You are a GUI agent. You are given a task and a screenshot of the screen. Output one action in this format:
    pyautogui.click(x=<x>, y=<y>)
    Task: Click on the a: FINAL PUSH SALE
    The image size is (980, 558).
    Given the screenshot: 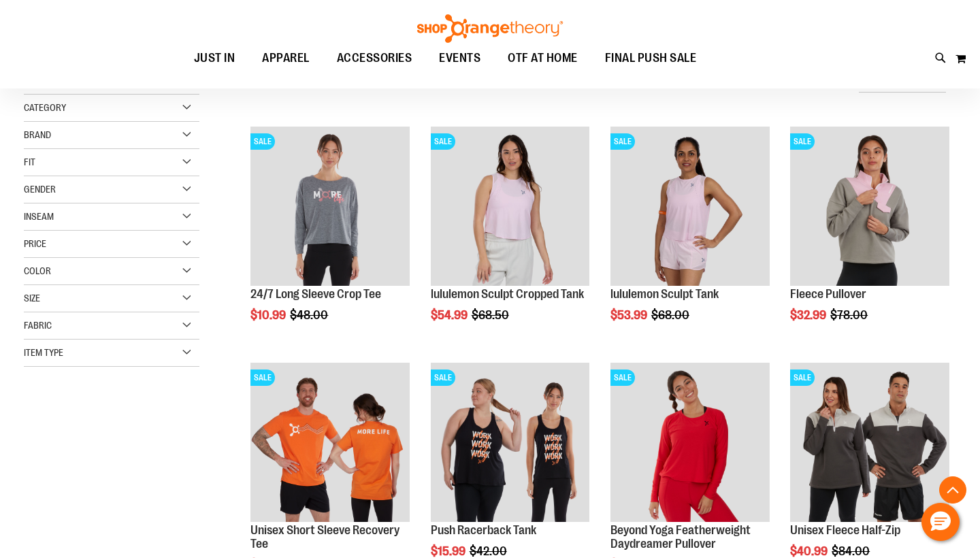 What is the action you would take?
    pyautogui.click(x=651, y=57)
    